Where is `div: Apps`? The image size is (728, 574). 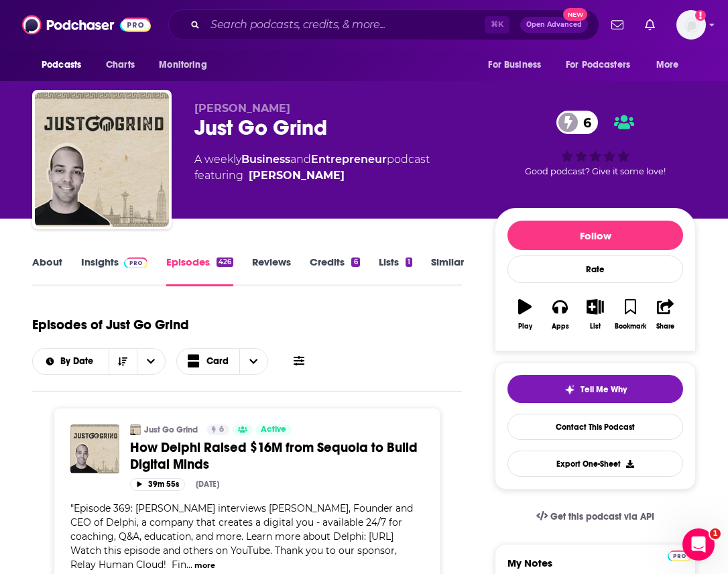
div: Apps is located at coordinates (560, 326).